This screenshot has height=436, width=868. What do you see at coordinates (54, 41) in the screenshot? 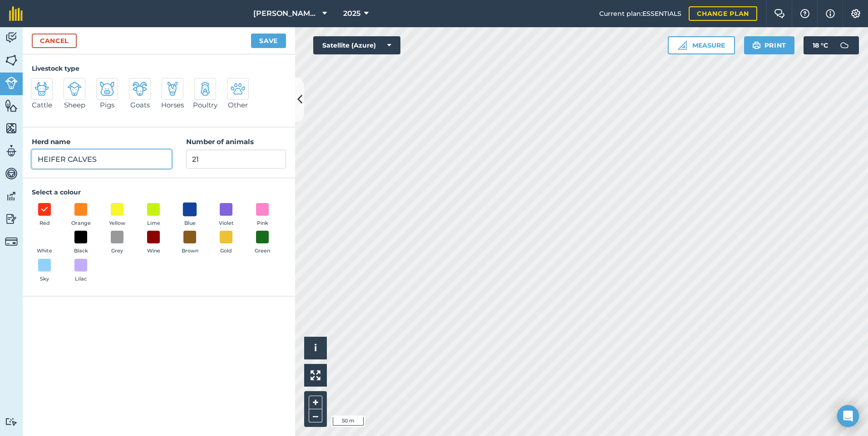
I see `a: Cancel` at bounding box center [54, 41].